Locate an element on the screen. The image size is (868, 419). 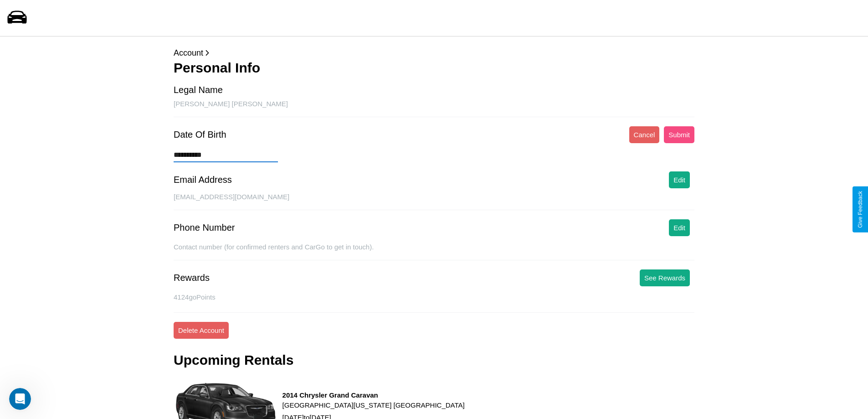
div: Rewards is located at coordinates (191, 278).